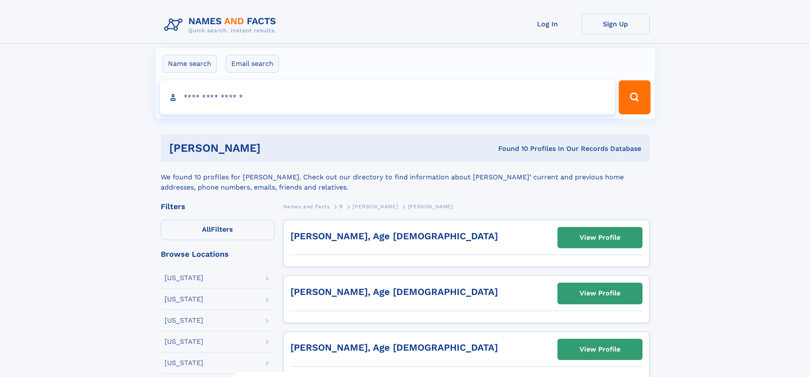 The height and width of the screenshot is (377, 810). I want to click on a: Sign Up, so click(615, 24).